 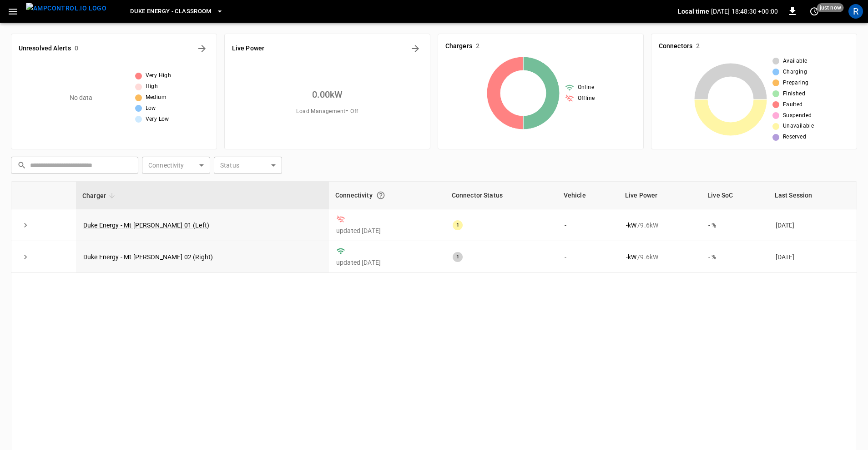 I want to click on span: Low, so click(x=151, y=109).